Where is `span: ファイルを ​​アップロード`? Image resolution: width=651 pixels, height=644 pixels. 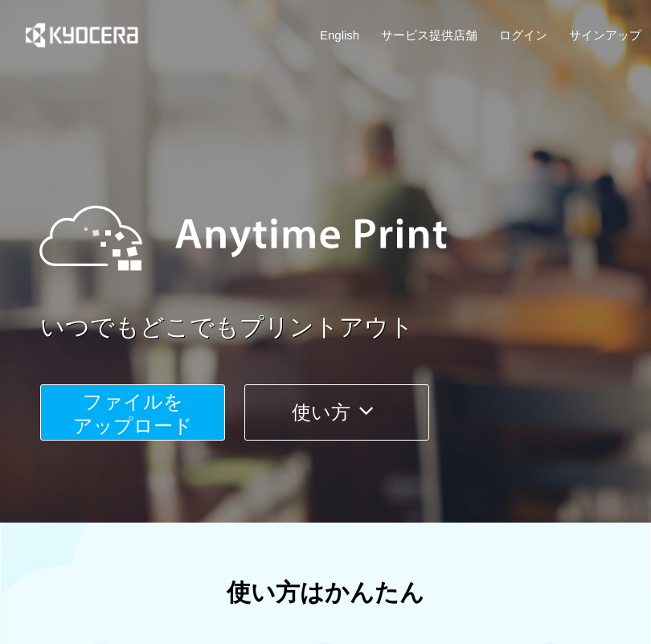
span: ファイルを ​​アップロード is located at coordinates (133, 414).